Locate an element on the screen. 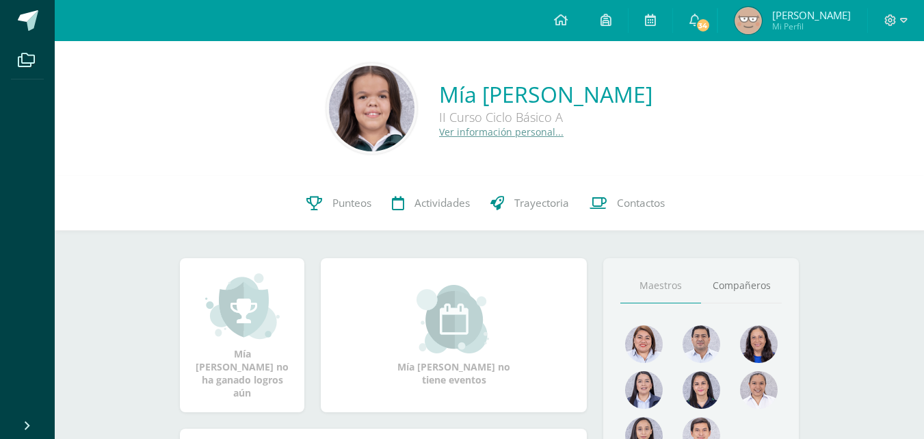 This screenshot has height=439, width=924. img: event_small.png is located at coordinates (454, 319).